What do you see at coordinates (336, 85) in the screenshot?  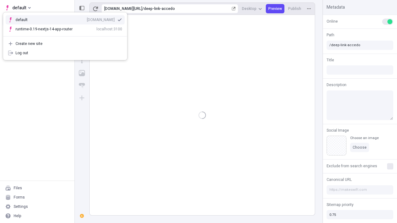 I see `span: Description` at bounding box center [336, 85].